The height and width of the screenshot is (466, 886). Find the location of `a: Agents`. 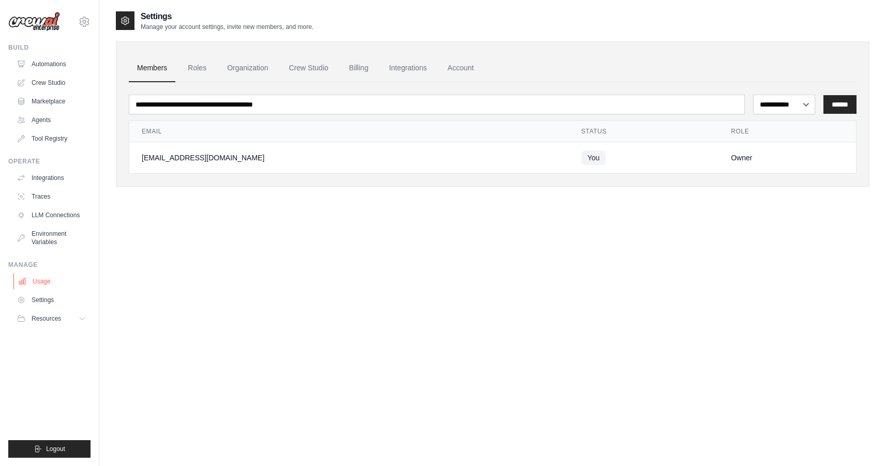

a: Agents is located at coordinates (51, 120).